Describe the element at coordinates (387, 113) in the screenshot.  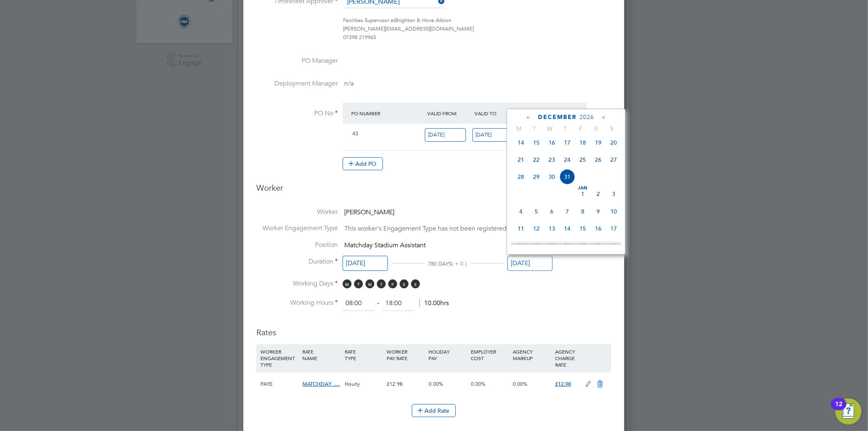
I see `div: PO Number` at that location.